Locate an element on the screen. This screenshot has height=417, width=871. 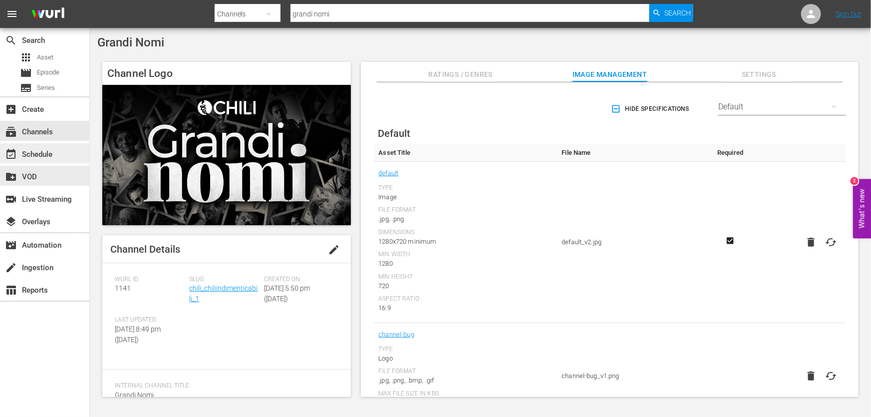
div: .jpg, .png is located at coordinates (465, 219).